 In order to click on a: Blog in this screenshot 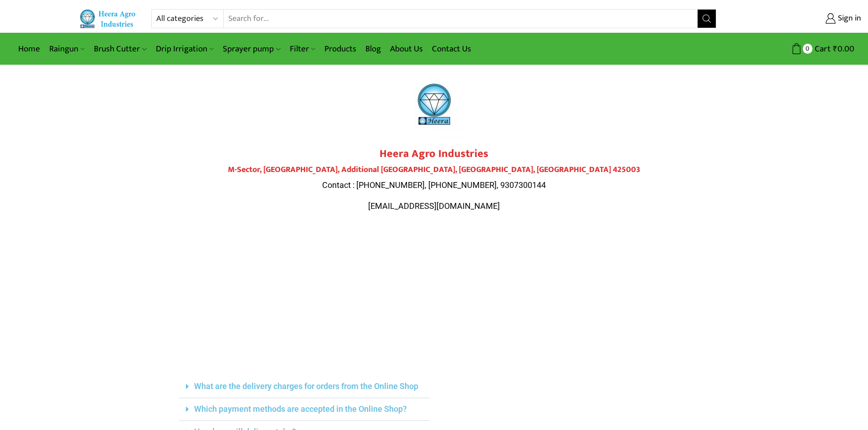, I will do `click(373, 49)`.